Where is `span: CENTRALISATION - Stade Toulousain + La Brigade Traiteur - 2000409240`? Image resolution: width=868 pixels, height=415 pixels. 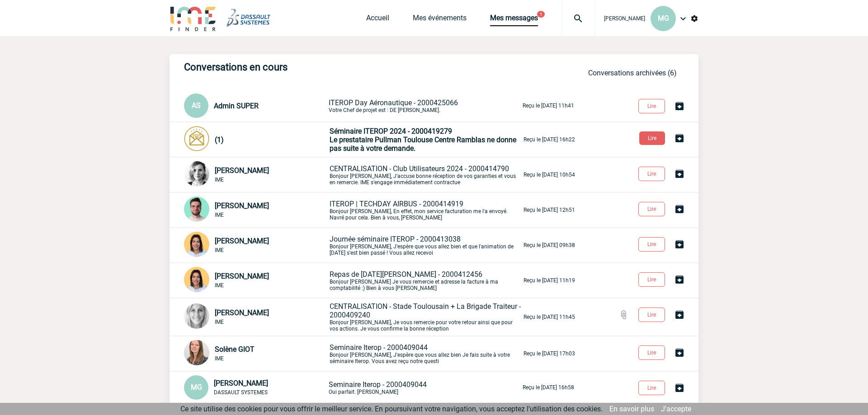
span: CENTRALISATION - Stade Toulousain + La Brigade Traiteur - 2000409240 is located at coordinates (425, 311).